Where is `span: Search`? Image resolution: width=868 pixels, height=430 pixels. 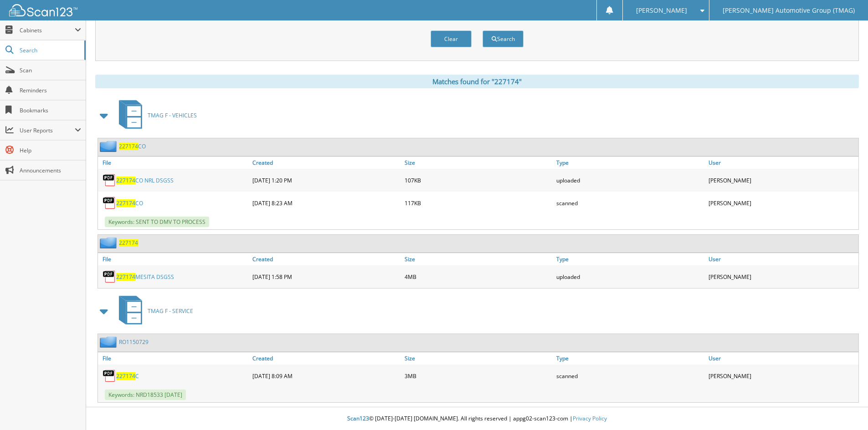
span: Search is located at coordinates (50, 50).